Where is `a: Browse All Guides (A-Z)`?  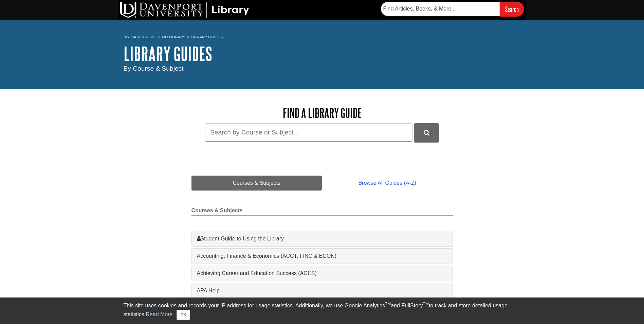
a: Browse All Guides (A-Z) is located at coordinates (387, 183).